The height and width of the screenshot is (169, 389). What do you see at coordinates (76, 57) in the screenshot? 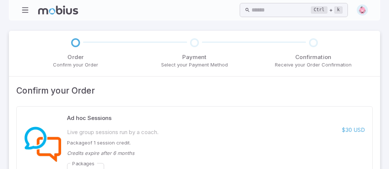
I see `p: Order` at bounding box center [76, 57].